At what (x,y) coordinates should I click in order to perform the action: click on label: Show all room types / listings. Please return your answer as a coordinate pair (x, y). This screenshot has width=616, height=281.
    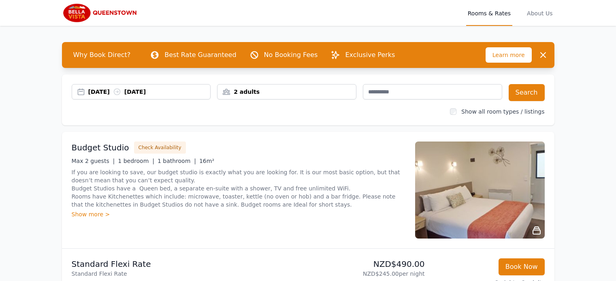
    Looking at the image, I should click on (502, 112).